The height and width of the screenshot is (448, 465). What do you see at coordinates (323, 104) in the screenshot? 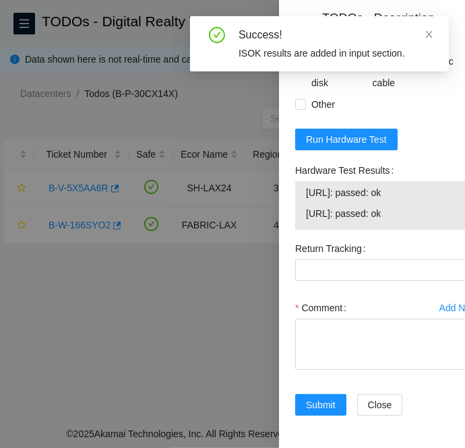
I see `span: Other` at bounding box center [323, 104].